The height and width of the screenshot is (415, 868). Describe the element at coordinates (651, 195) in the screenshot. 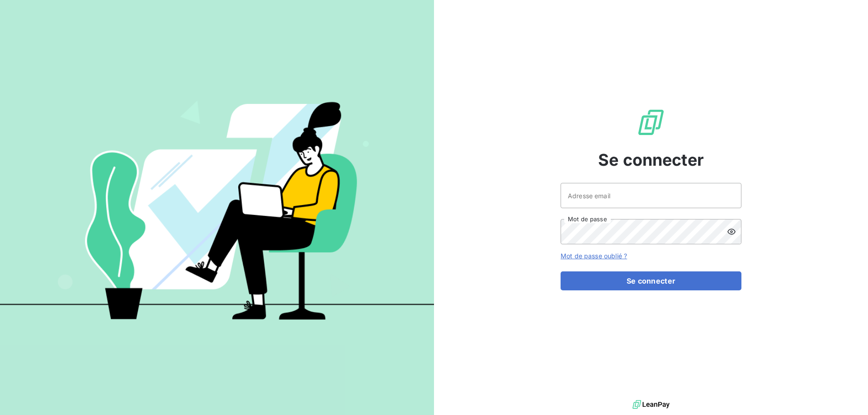

I see `input: placeholder` at that location.